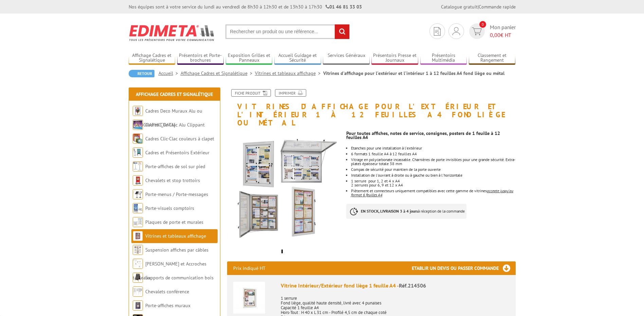  Describe the element at coordinates (176, 194) in the screenshot. I see `a: Porte-menus / Porte-messages` at that location.